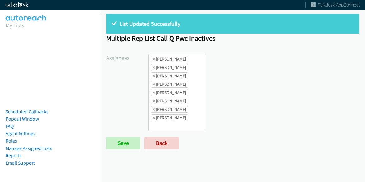  I want to click on a: Back, so click(162, 143).